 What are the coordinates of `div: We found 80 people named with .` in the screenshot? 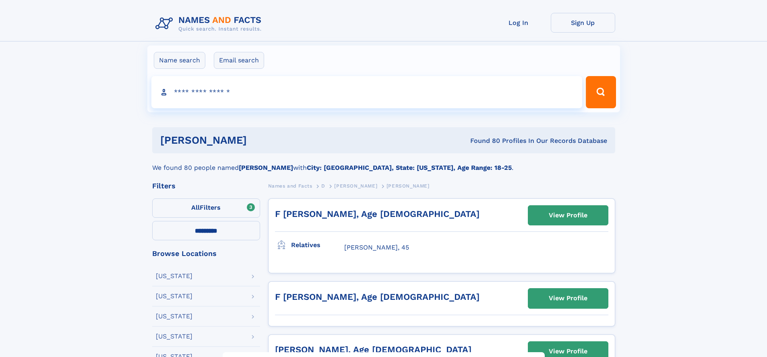 It's located at (384, 163).